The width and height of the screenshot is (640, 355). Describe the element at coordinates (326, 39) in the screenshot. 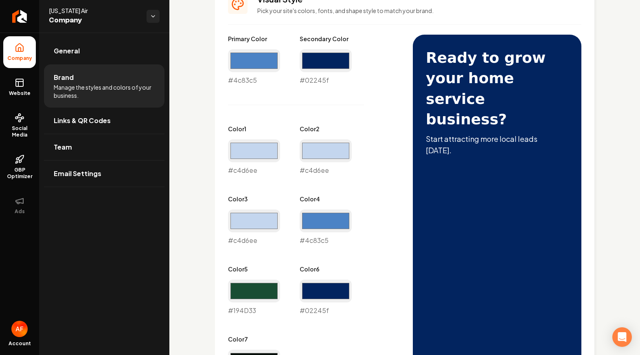

I see `label: Secondary Color` at that location.